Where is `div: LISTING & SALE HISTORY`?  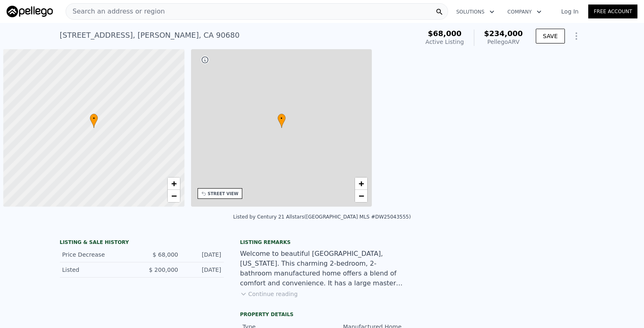 div: LISTING & SALE HISTORY is located at coordinates (142, 243).